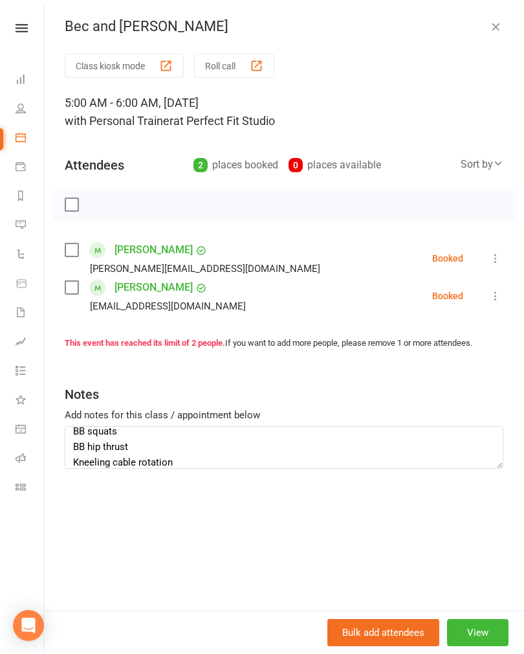 The width and height of the screenshot is (524, 654). I want to click on button: Class kiosk mode, so click(124, 65).